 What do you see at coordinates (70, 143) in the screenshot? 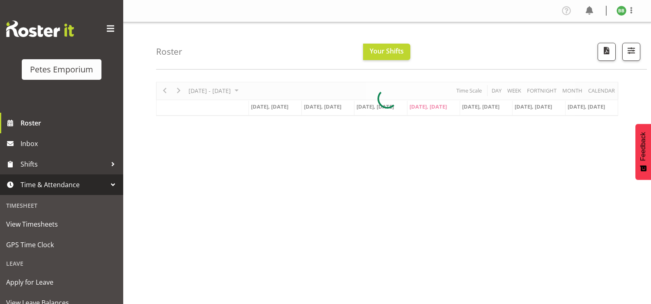
I see `span: Inbox` at bounding box center [70, 143].